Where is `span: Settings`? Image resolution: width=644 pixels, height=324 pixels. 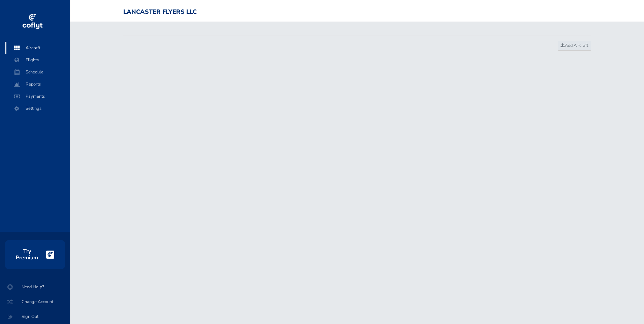 span: Settings is located at coordinates (37, 109).